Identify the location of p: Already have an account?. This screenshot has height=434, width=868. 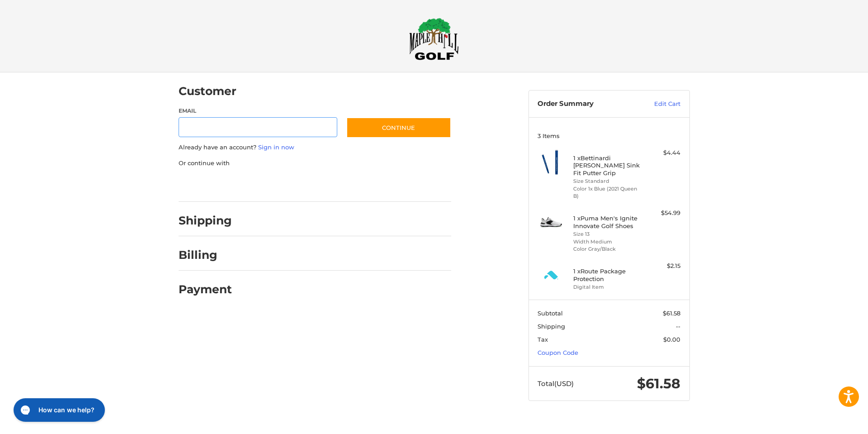
(315, 148).